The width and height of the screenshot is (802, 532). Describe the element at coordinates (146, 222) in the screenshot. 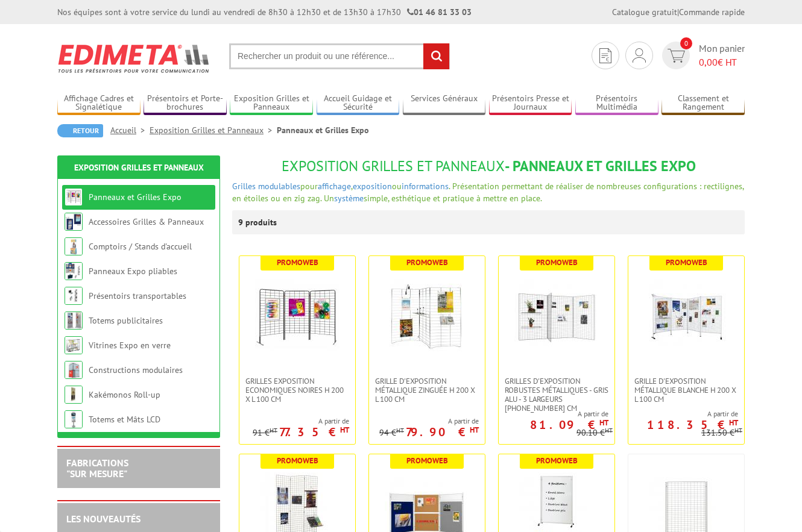

I see `a: Accessoires Grilles & Panneaux` at that location.